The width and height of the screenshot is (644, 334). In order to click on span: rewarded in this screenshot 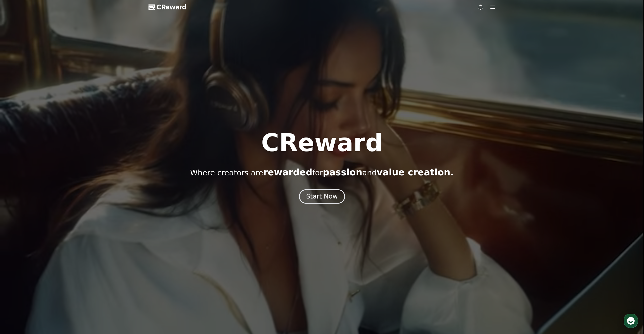, I will do `click(287, 172)`.